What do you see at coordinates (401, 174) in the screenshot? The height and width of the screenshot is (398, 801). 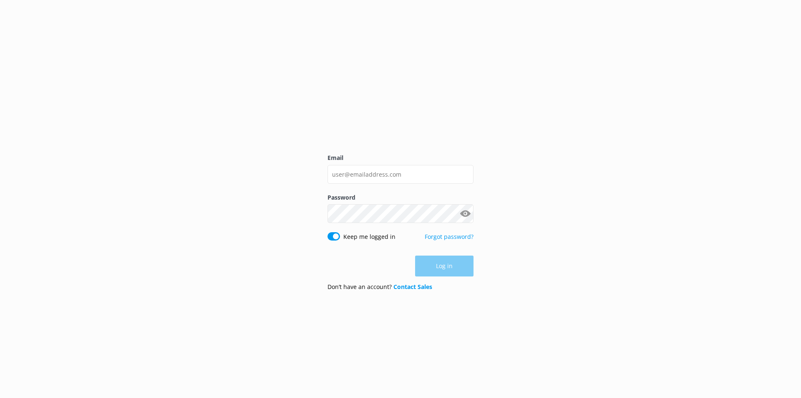 I see `input: user@emailaddress.com` at bounding box center [401, 174].